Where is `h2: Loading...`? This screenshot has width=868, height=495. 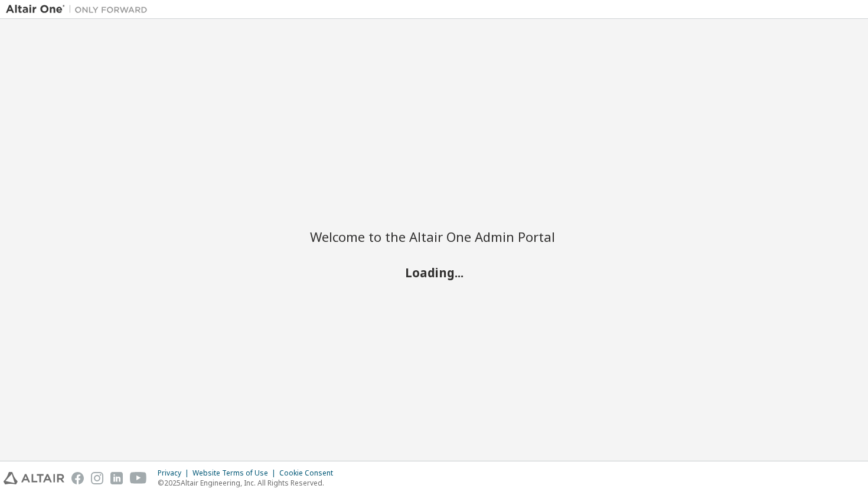
h2: Loading... is located at coordinates (434, 272).